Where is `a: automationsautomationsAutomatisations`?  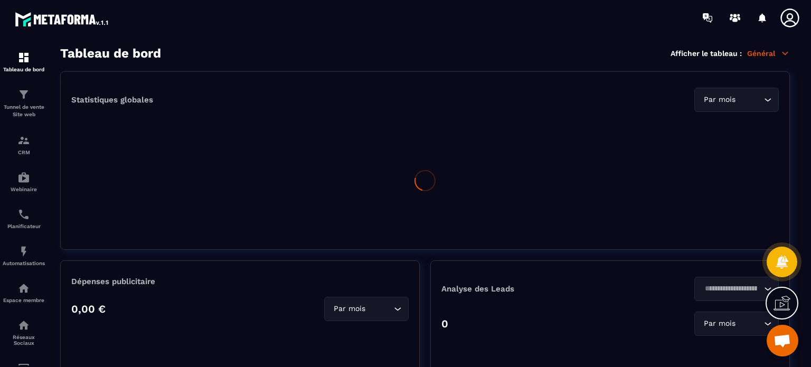 a: automationsautomationsAutomatisations is located at coordinates (24, 255).